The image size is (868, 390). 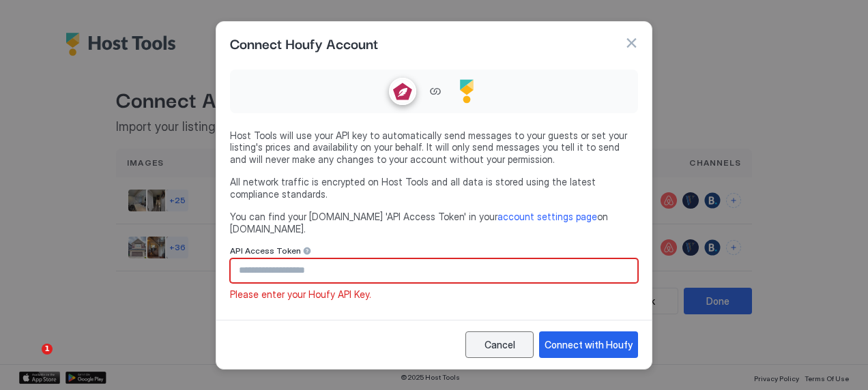 What do you see at coordinates (434, 148) in the screenshot?
I see `span: Host Tools will use your API key to automatically send messages to your guests or set your listin...` at bounding box center [434, 148].